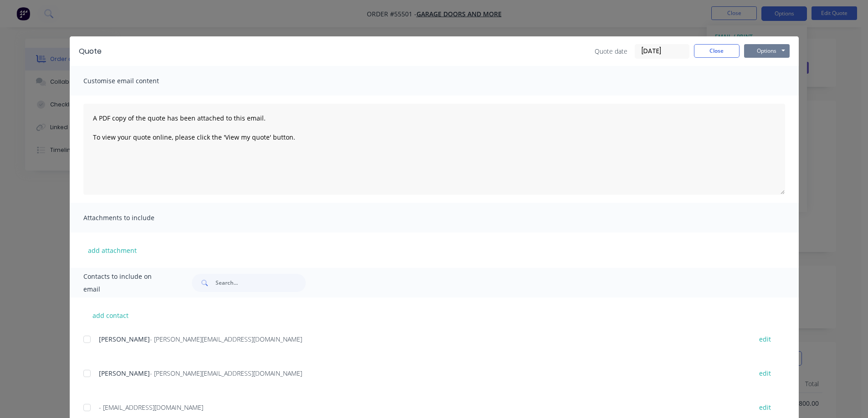  I want to click on input: Search..., so click(260, 283).